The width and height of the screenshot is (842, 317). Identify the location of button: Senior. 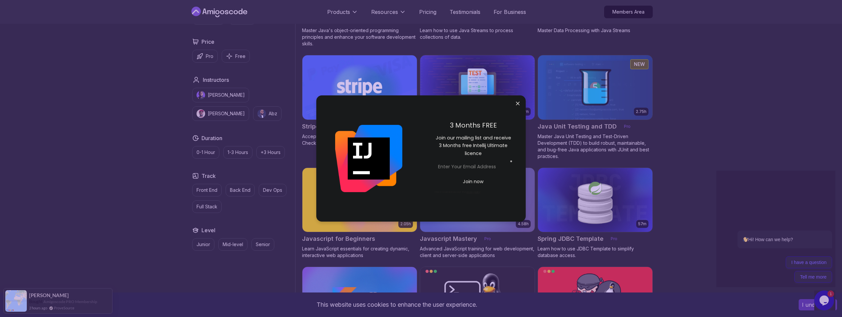
(263, 244).